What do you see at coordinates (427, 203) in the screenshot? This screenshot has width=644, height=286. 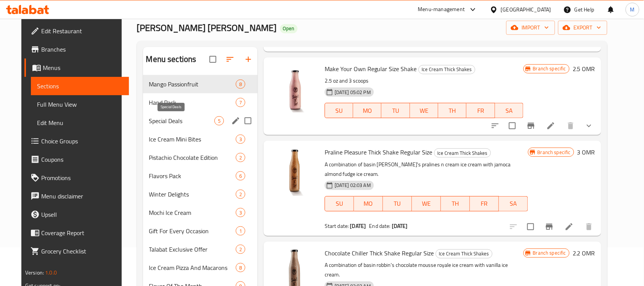 I see `span: WE` at bounding box center [427, 203].